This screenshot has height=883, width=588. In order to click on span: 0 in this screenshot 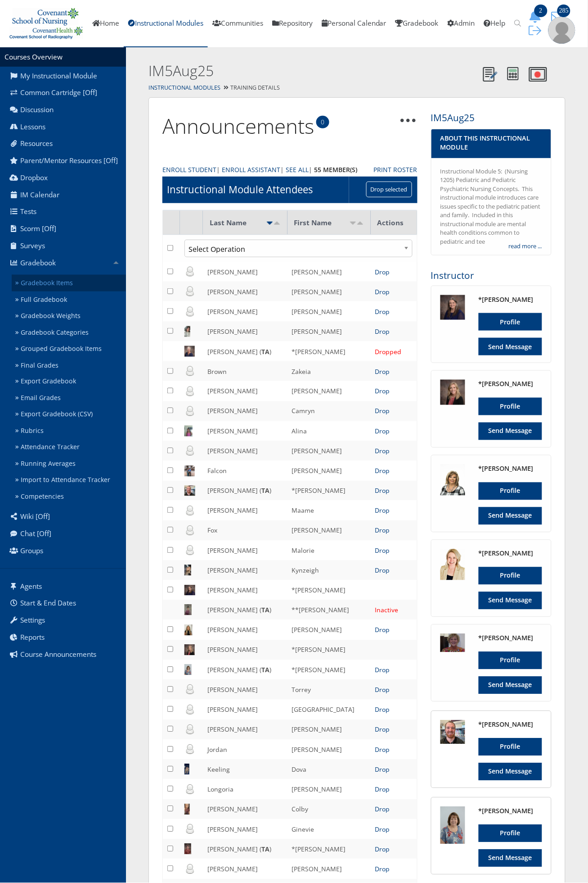, I will do `click(323, 122)`.